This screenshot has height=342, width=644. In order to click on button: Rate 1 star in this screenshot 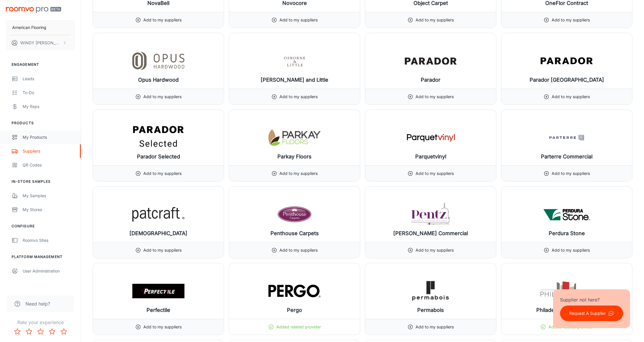, I will do `click(17, 332)`.